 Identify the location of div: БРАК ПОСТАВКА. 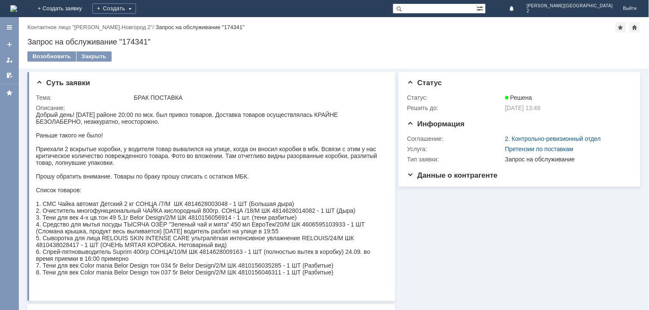
(258, 98).